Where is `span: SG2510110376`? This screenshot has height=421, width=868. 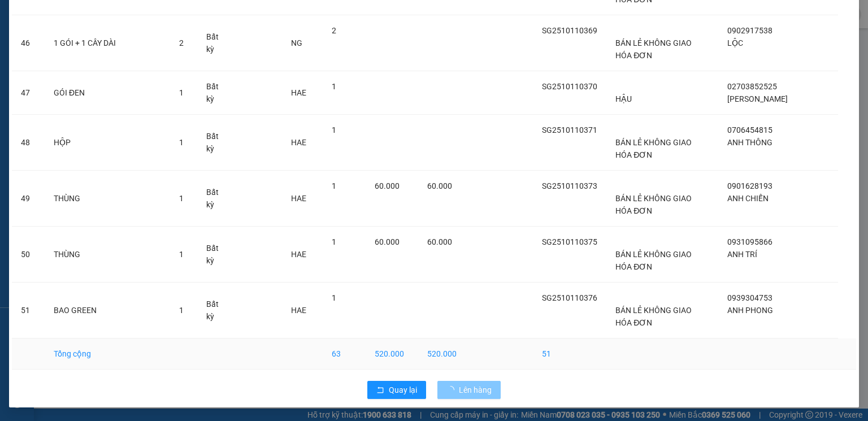
span: SG2510110376 is located at coordinates (570, 298).